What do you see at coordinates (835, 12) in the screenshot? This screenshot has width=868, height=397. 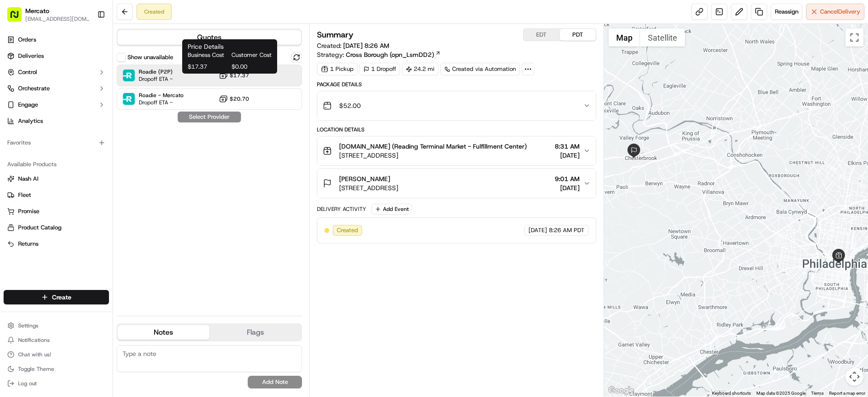 I see `button: CancelDelivery` at bounding box center [835, 12].